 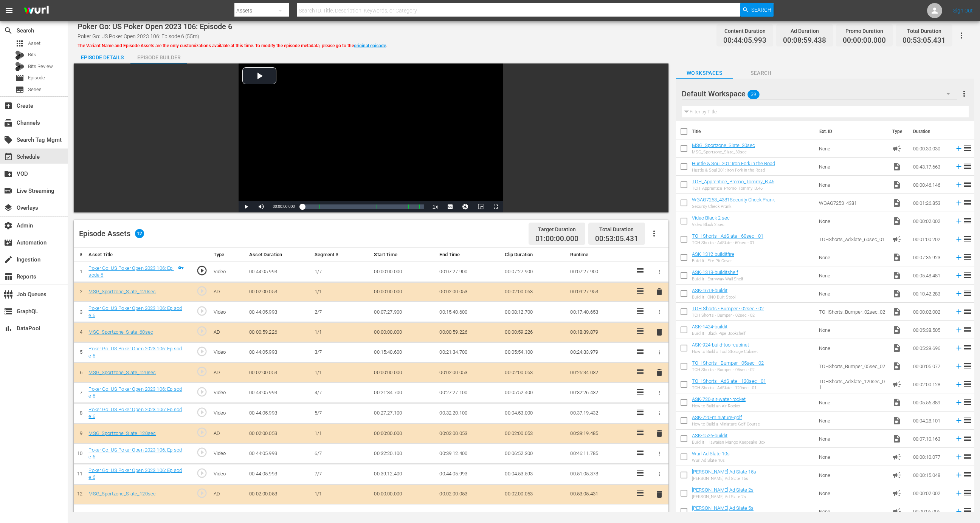 I want to click on div: Content Duration, so click(x=745, y=31).